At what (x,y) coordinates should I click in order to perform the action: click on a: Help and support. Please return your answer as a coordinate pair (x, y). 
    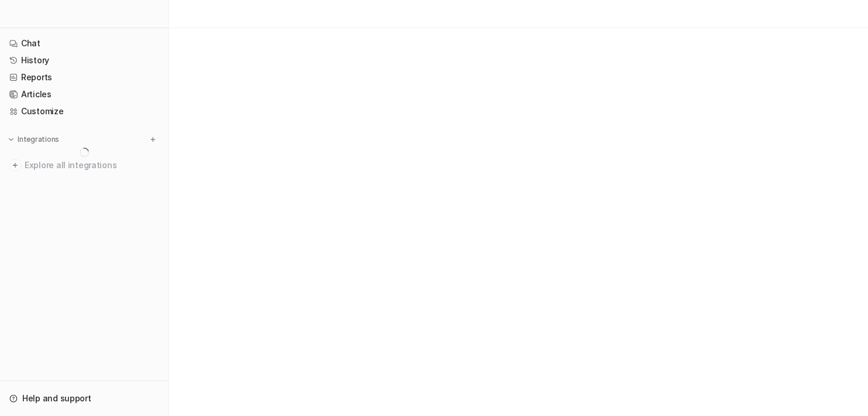
    Looking at the image, I should click on (84, 398).